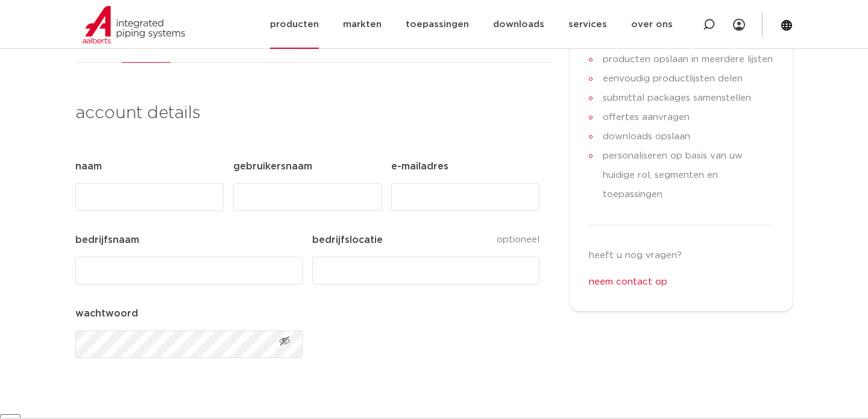 This screenshot has height=419, width=868. Describe the element at coordinates (46, 24) in the screenshot. I see `div: v 4.0.25` at that location.